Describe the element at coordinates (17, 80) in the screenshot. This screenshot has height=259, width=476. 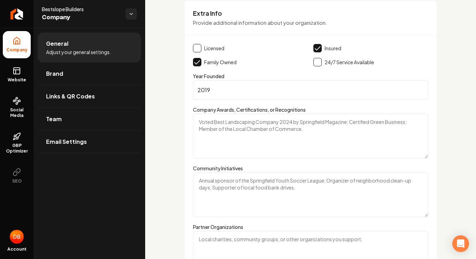
I see `span: Website` at that location.